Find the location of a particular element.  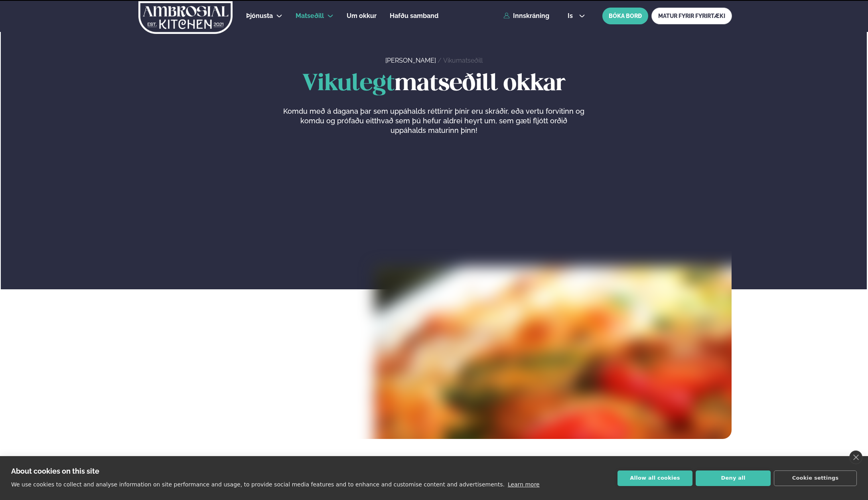

img: logo is located at coordinates (185, 18).